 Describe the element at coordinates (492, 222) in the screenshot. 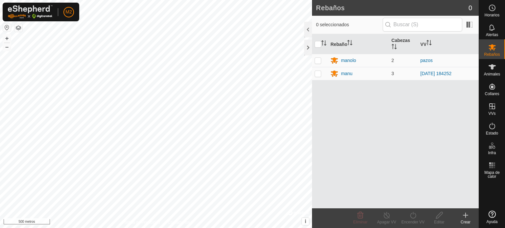

I see `font: Ayuda` at that location.